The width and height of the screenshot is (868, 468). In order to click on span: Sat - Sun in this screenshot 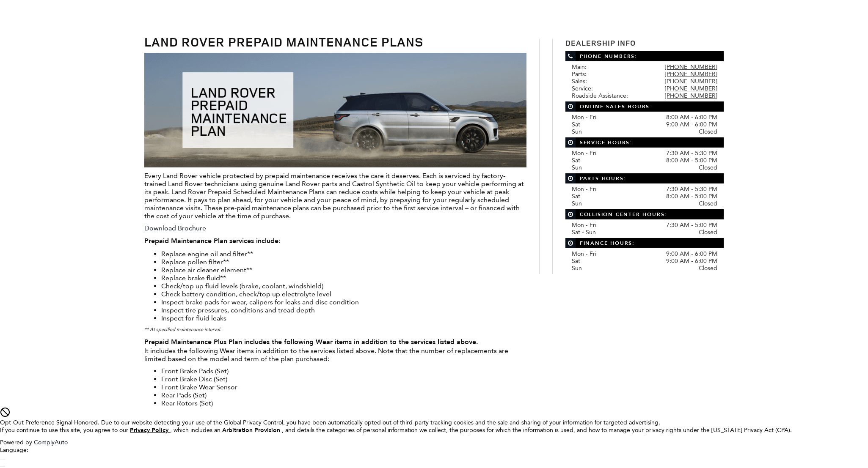, I will do `click(583, 232)`.